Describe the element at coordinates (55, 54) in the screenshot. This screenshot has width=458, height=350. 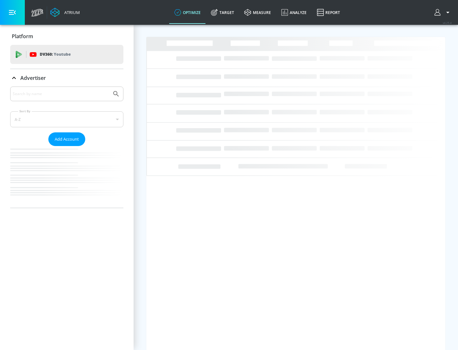
I see `p: DV360:` at that location.